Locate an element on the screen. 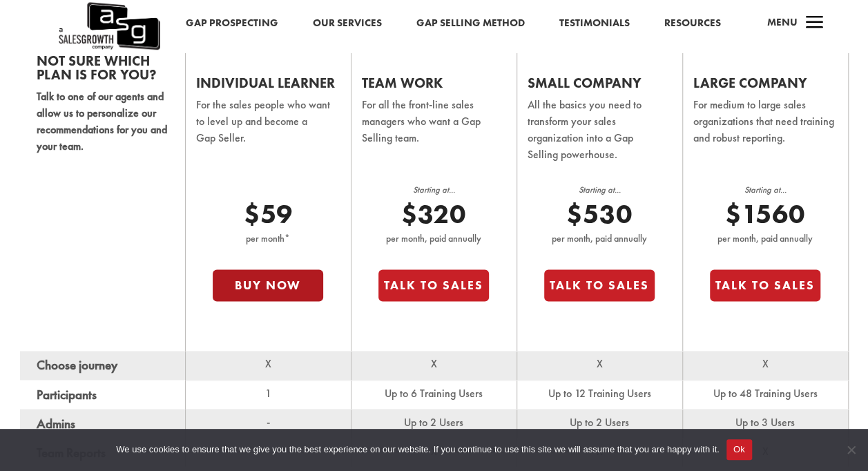 The width and height of the screenshot is (868, 471). h2: Not sure which plan is for you? is located at coordinates (102, 71).